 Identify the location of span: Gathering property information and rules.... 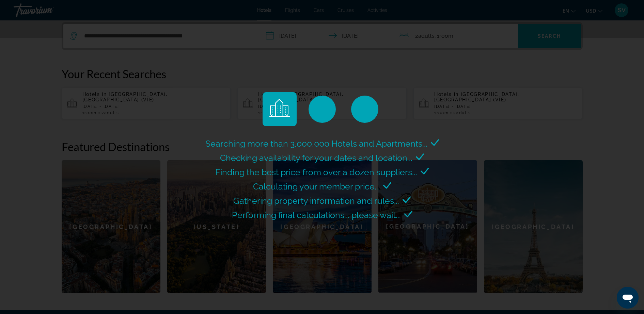
(316, 201).